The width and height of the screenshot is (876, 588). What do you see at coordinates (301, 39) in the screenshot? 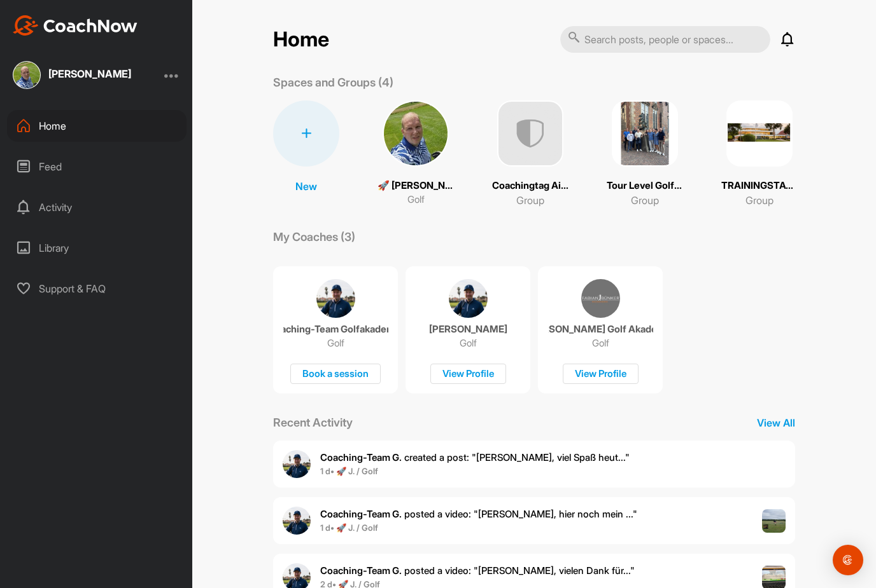
I see `h2: Home` at bounding box center [301, 39].